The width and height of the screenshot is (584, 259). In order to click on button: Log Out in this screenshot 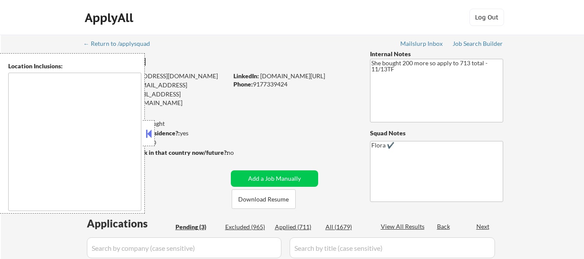, I will do `click(487, 17)`.